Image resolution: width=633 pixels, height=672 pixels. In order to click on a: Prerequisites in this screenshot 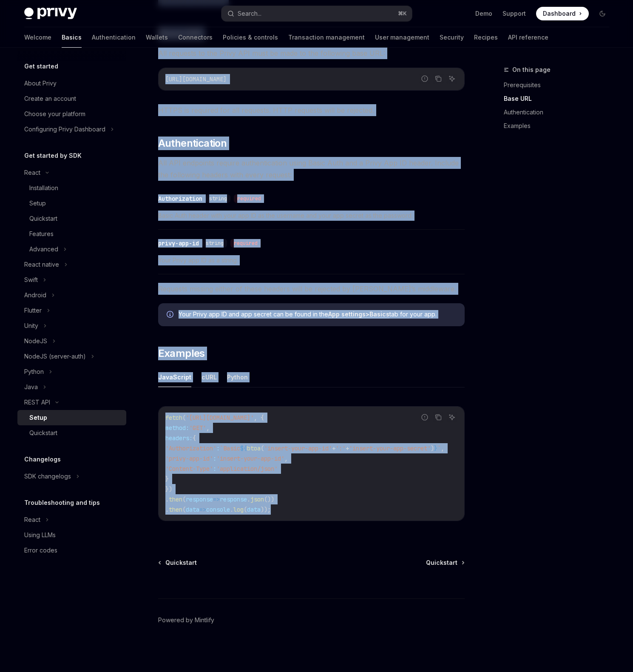, I will do `click(560, 85)`.